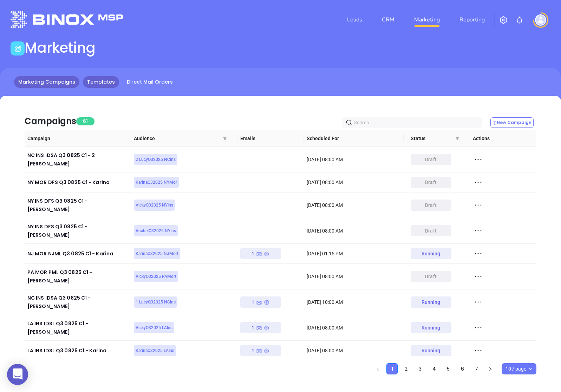 This screenshot has height=392, width=561. I want to click on a: 2, so click(406, 369).